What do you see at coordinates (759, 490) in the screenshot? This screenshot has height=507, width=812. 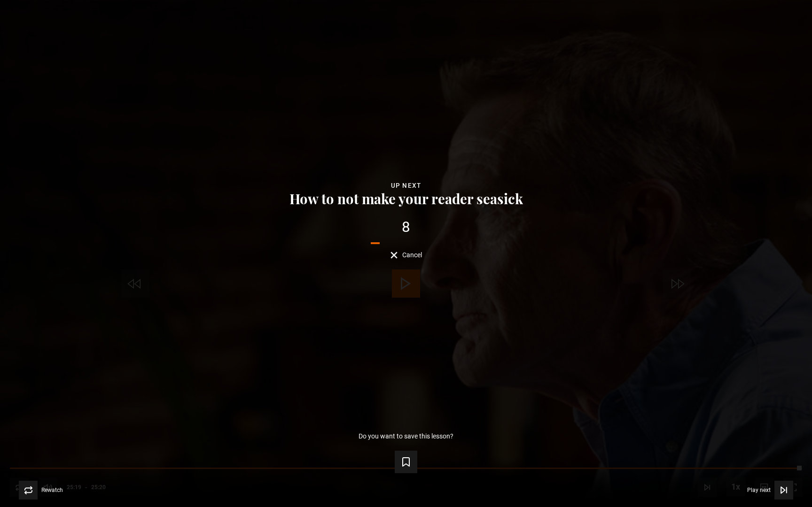 I see `span: Play next` at bounding box center [759, 490].